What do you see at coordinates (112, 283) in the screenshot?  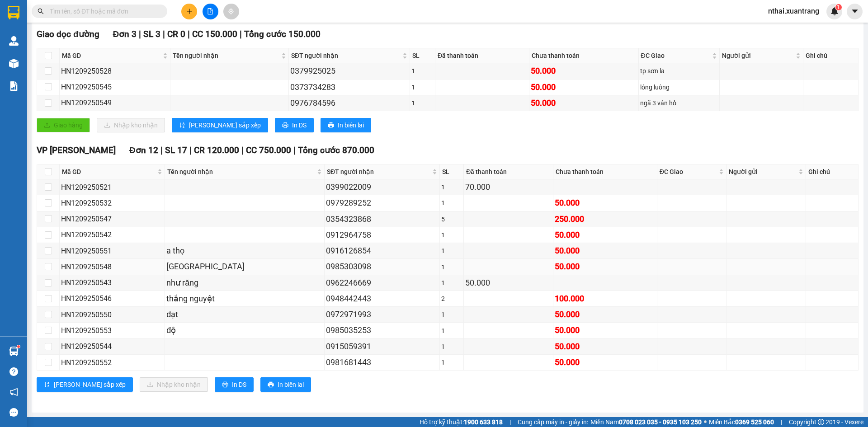 I see `td: HN1209250543` at bounding box center [112, 283].